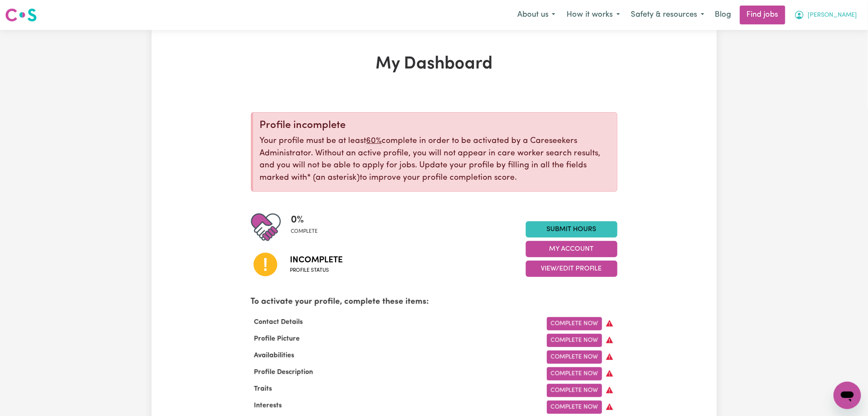  I want to click on span: Profile Picture, so click(277, 339).